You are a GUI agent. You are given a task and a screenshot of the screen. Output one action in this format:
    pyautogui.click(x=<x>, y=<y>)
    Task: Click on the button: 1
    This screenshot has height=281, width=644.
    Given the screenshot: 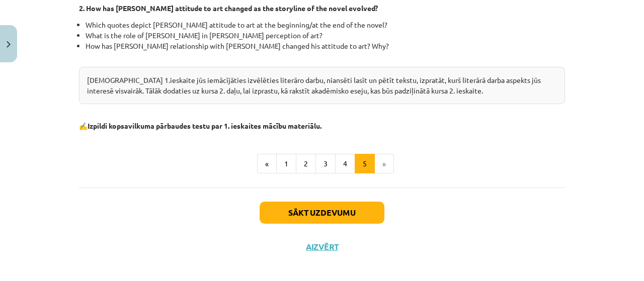 What is the action you would take?
    pyautogui.click(x=286, y=164)
    